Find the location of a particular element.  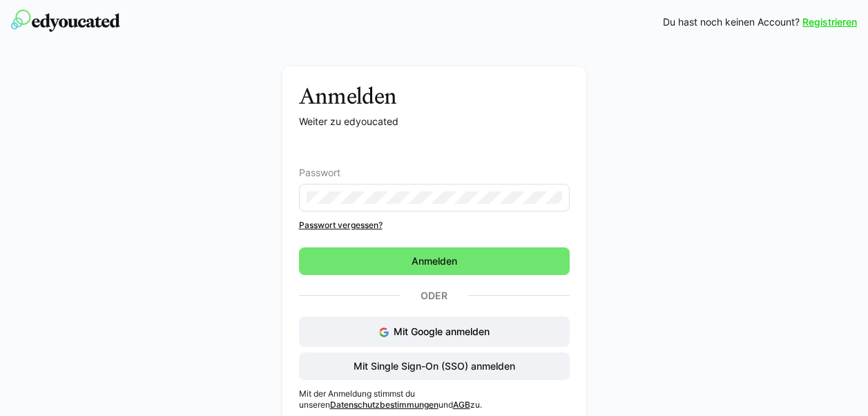

span: Du hast noch keinen Account? is located at coordinates (731, 22).